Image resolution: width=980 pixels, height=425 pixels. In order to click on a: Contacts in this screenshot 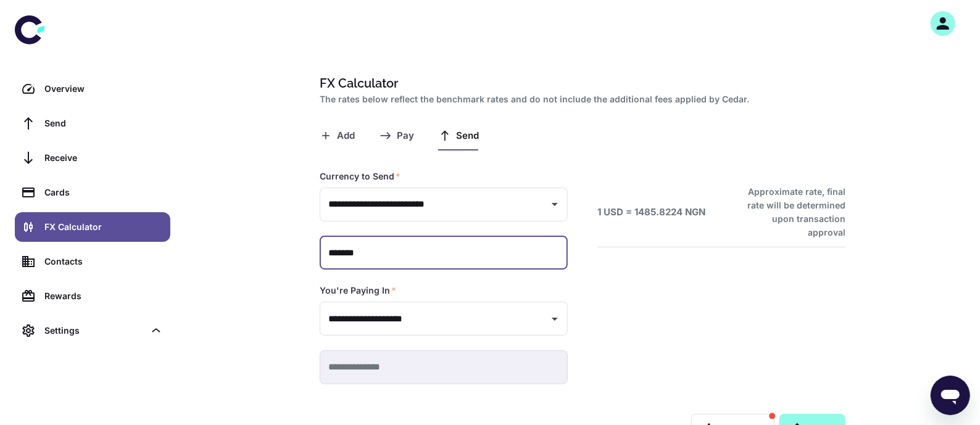, I will do `click(92, 262)`.